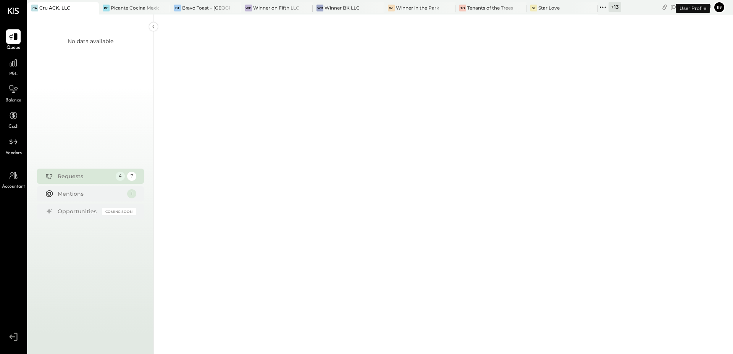 The image size is (733, 354). I want to click on span: Accountant, so click(13, 187).